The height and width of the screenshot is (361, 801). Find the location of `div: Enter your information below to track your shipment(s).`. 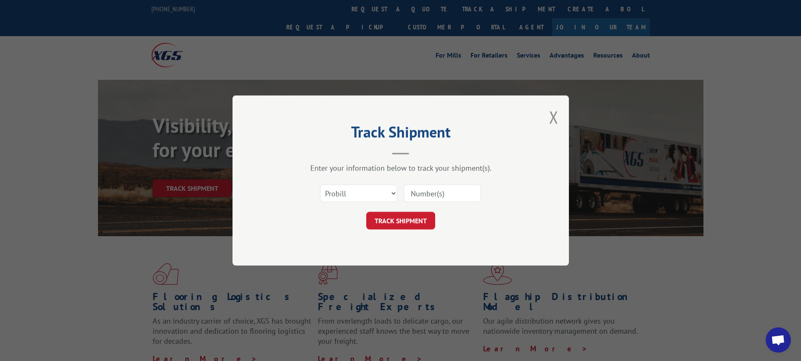

div: Enter your information below to track your shipment(s). is located at coordinates (401, 168).